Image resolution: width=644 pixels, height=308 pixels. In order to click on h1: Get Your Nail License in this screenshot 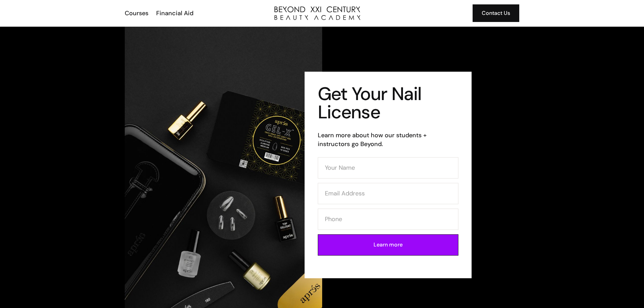, I will do `click(388, 103)`.